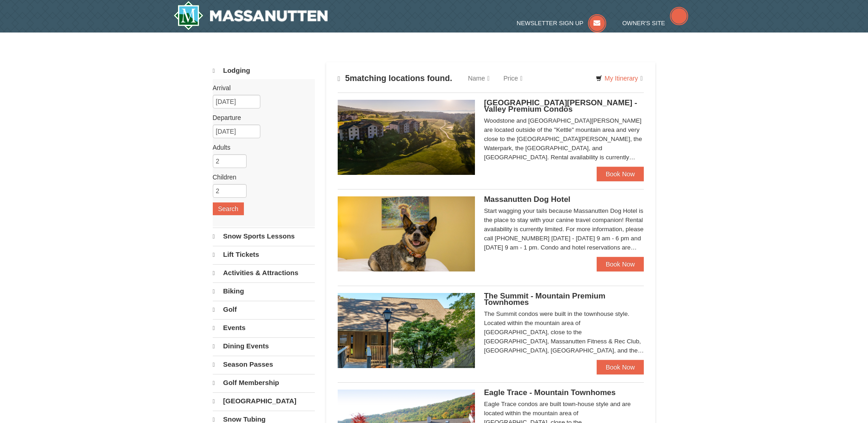 Image resolution: width=868 pixels, height=423 pixels. Describe the element at coordinates (643, 23) in the screenshot. I see `span: Owner's Site` at that location.